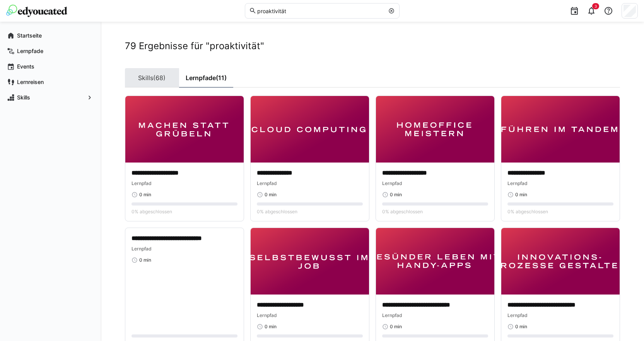 Image resolution: width=644 pixels, height=341 pixels. I want to click on span: 3, so click(596, 6).